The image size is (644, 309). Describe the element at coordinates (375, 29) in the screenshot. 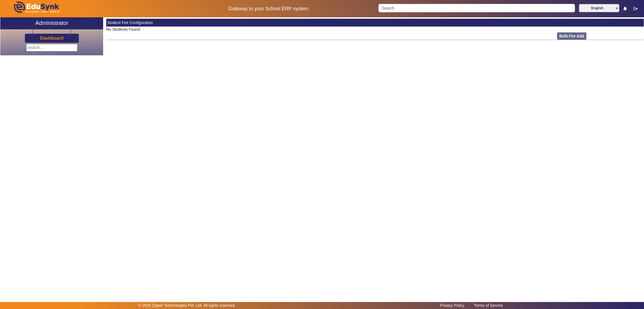

I see `p: No Students Found` at that location.